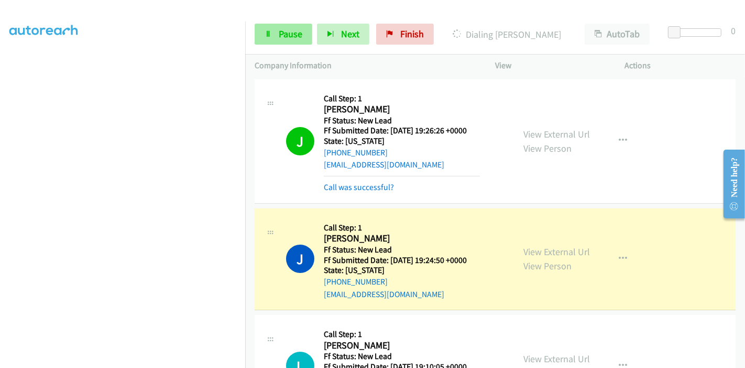 This screenshot has height=368, width=745. What do you see at coordinates (19, 35) in the screenshot?
I see `div: Need help?` at bounding box center [19, 35].